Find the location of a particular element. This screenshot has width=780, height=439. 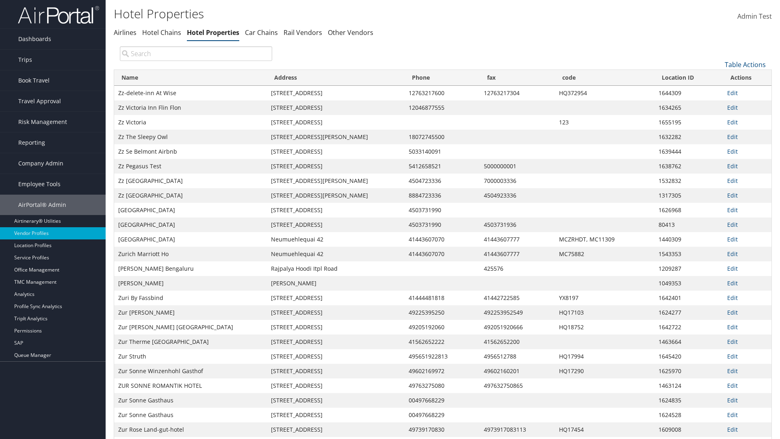

span: Travel Approval is located at coordinates (39, 101).